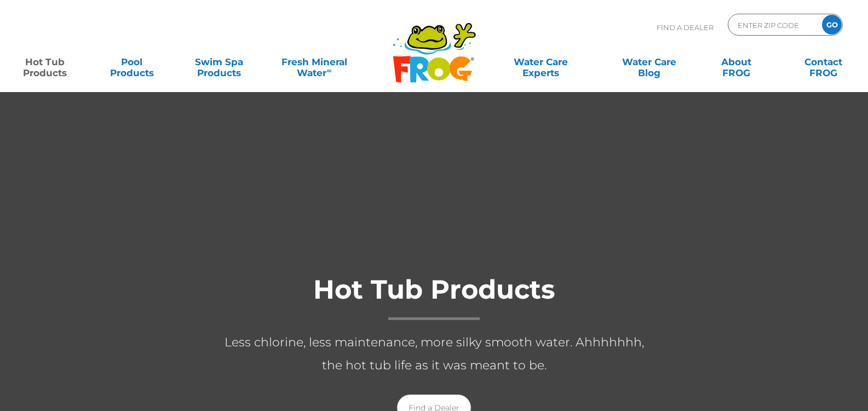  Describe the element at coordinates (832, 25) in the screenshot. I see `input: GO` at that location.